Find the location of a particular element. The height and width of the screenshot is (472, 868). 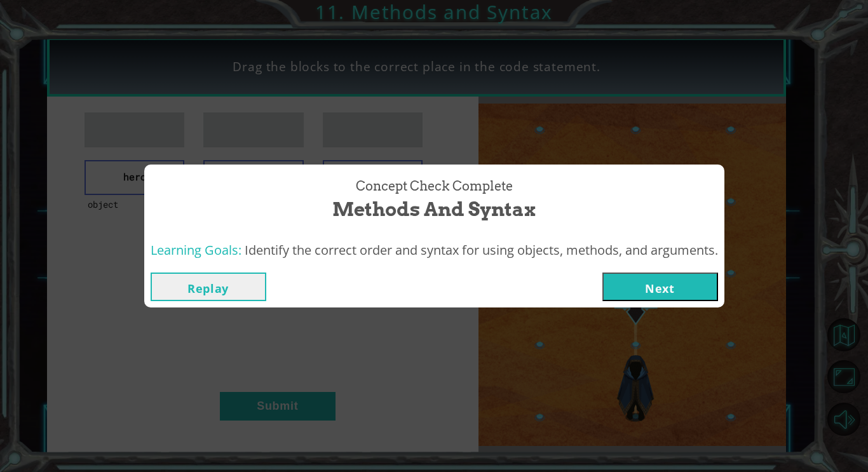

span: Identify the correct order and syntax for using objects, methods, and arguments. is located at coordinates (481, 249).